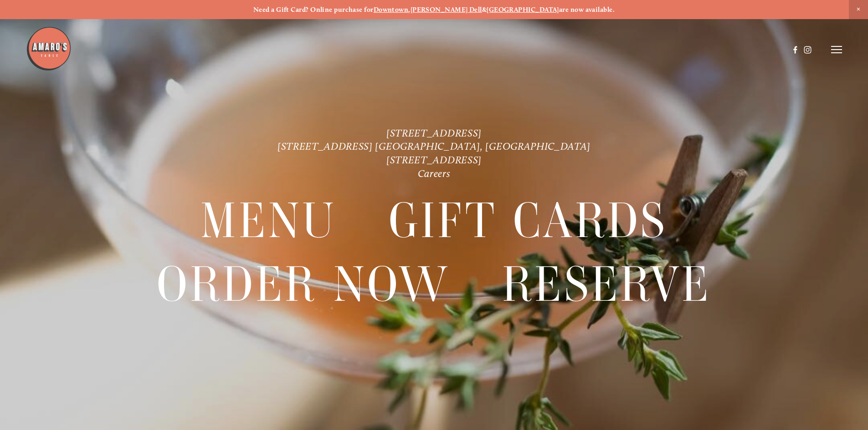 The height and width of the screenshot is (430, 868). I want to click on strong: are now available., so click(587, 10).